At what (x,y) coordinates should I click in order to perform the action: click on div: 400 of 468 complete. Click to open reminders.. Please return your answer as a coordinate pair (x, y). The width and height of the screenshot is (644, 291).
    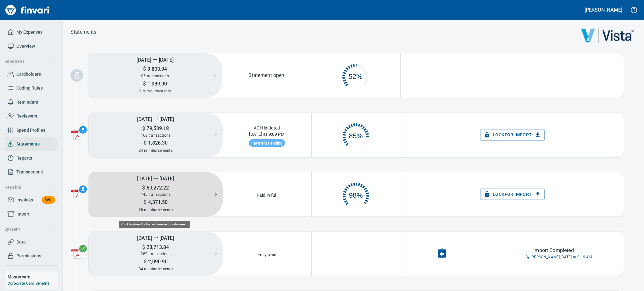
    Looking at the image, I should click on (356, 135).